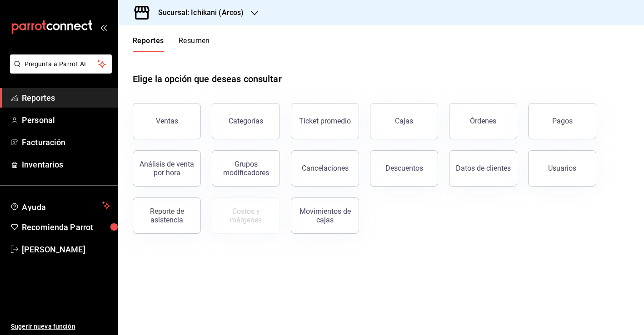 The image size is (644, 335). What do you see at coordinates (404, 121) in the screenshot?
I see `div: Cajas` at bounding box center [404, 121].